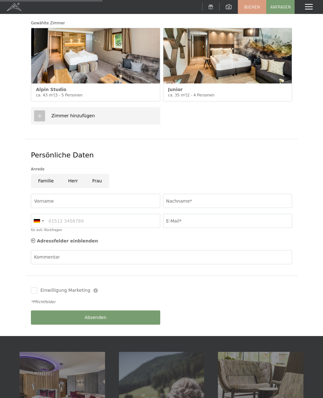  What do you see at coordinates (281, 7) in the screenshot?
I see `span: Anfragen` at bounding box center [281, 7].